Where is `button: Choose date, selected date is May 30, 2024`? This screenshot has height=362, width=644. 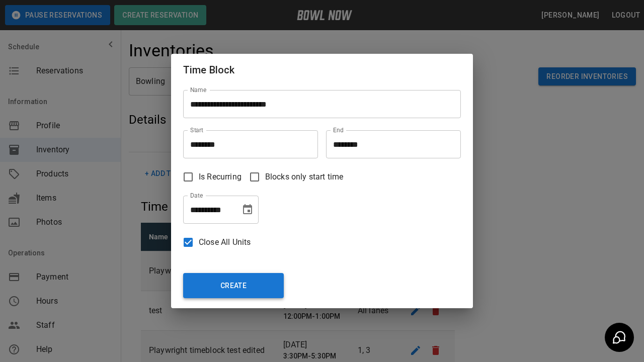 button: Choose date, selected date is May 30, 2024 is located at coordinates (248, 210).